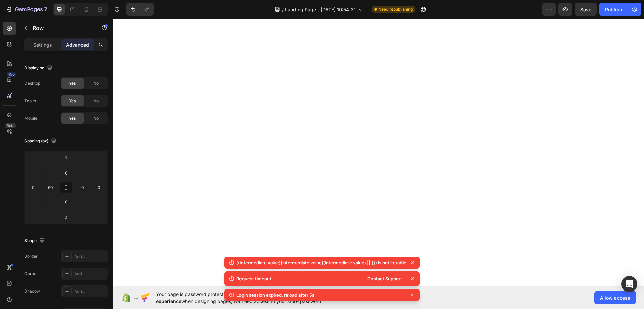 This screenshot has width=644, height=309. Describe the element at coordinates (614, 10) in the screenshot. I see `div: Publish` at that location.